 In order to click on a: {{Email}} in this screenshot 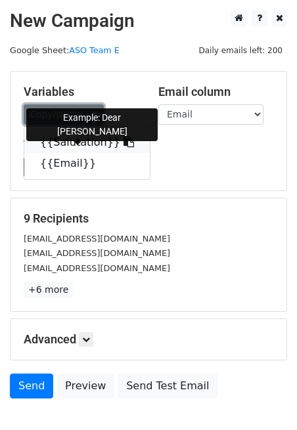, I will do `click(87, 164)`.